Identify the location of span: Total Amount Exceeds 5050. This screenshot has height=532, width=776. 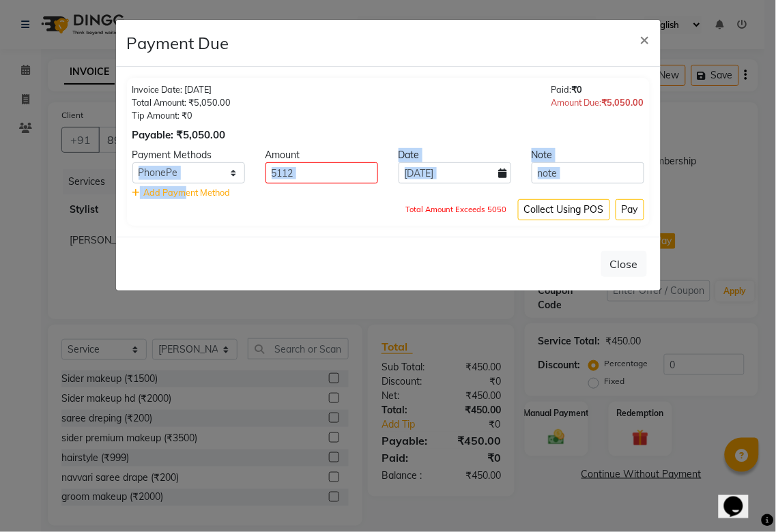
(457, 210).